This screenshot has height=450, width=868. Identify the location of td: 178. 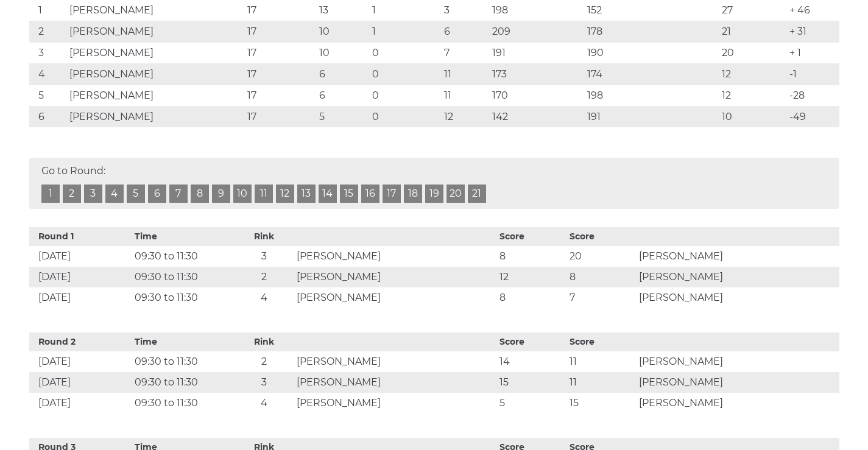
(651, 31).